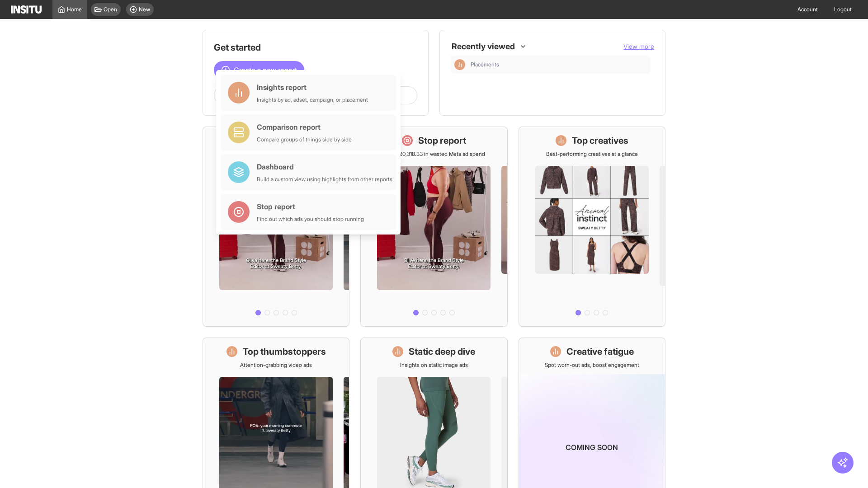 This screenshot has height=488, width=868. I want to click on span: Create a new report, so click(266, 70).